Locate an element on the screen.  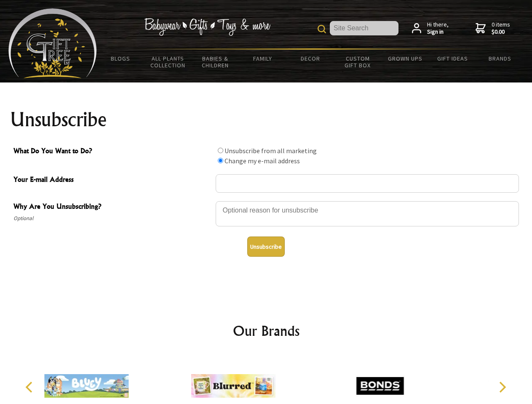
span: What Do You Want to Do? is located at coordinates (113, 152).